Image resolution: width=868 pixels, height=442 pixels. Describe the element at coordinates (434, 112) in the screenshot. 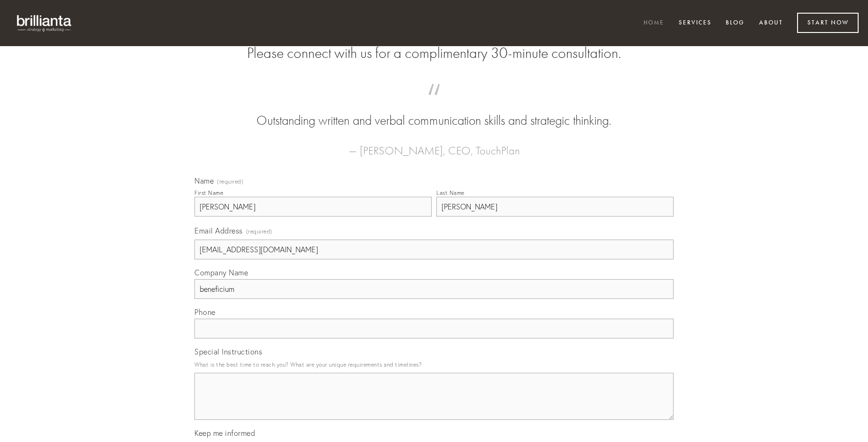

I see `blockquote: Outstanding written and verbal communication skills and strategic thinking.` at that location.